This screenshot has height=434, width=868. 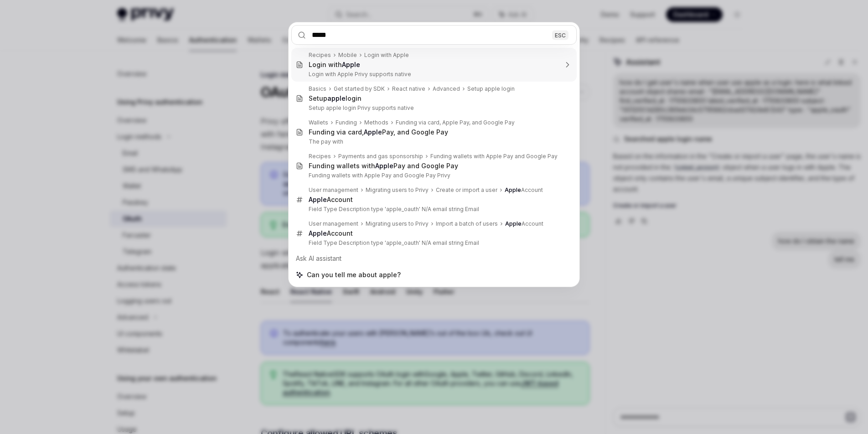 What do you see at coordinates (433, 108) in the screenshot?
I see `p: Setup apple login Privy supports native` at bounding box center [433, 108].